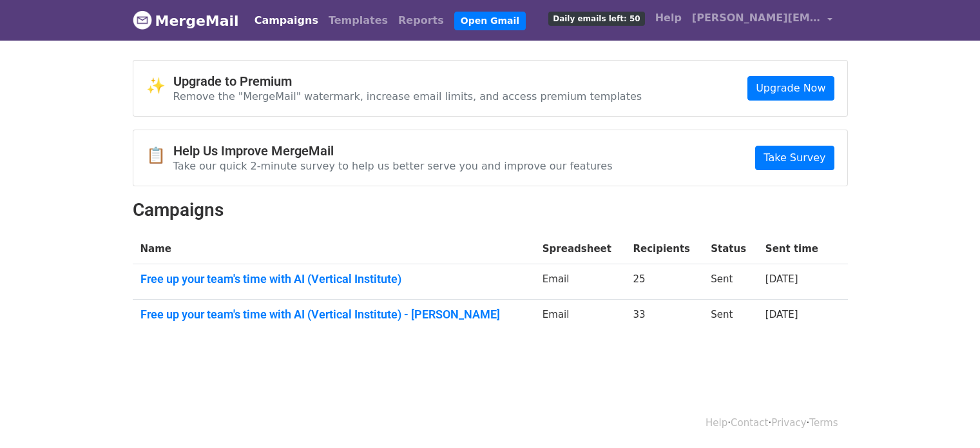 Image resolution: width=980 pixels, height=448 pixels. Describe the element at coordinates (794, 249) in the screenshot. I see `th: Sent time` at that location.